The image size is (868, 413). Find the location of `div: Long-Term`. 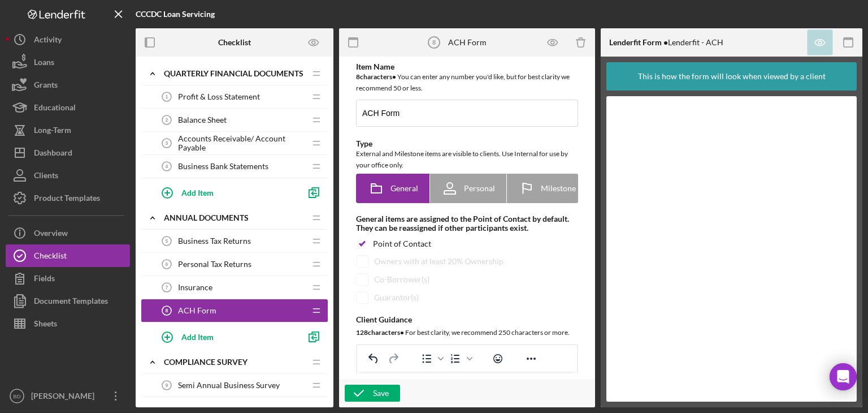

div: Long-Term is located at coordinates (52, 131).